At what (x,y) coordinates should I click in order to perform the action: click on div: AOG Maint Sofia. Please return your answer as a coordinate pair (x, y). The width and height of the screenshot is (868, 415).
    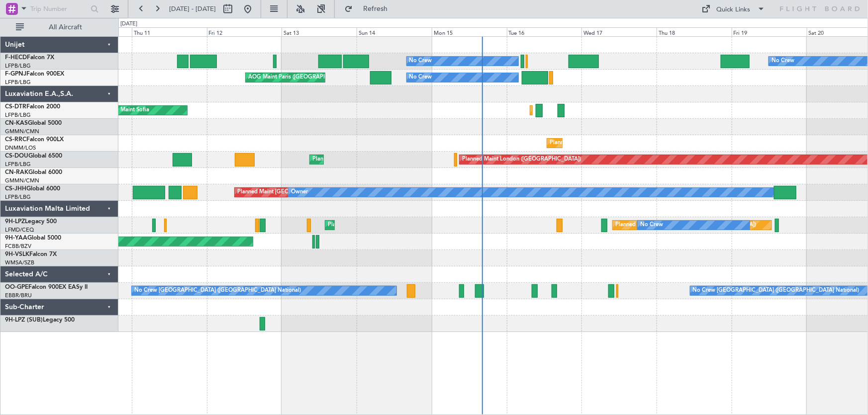
    Looking at the image, I should click on (127, 110).